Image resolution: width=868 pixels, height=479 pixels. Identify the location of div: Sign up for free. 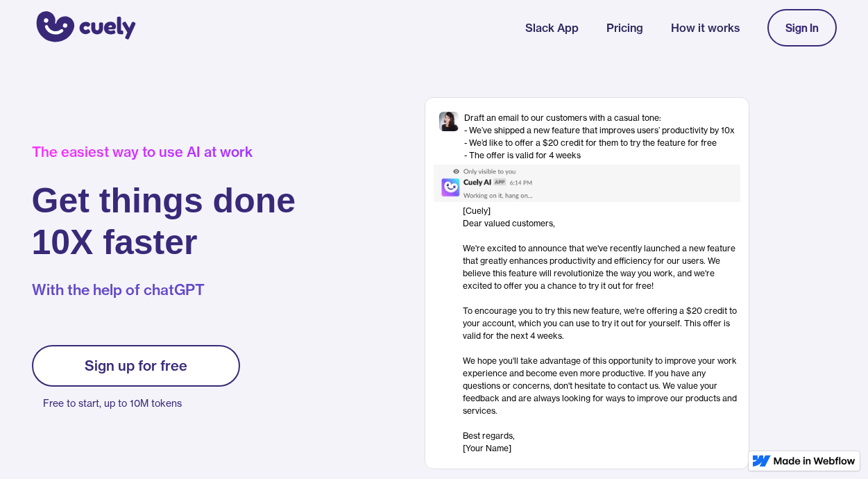
(136, 366).